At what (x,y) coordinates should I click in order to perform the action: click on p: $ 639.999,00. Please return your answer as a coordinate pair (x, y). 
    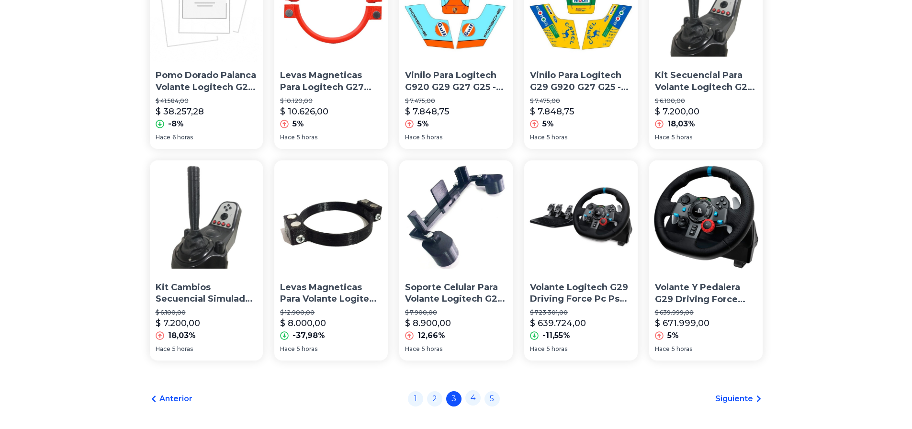
    Looking at the image, I should click on (706, 313).